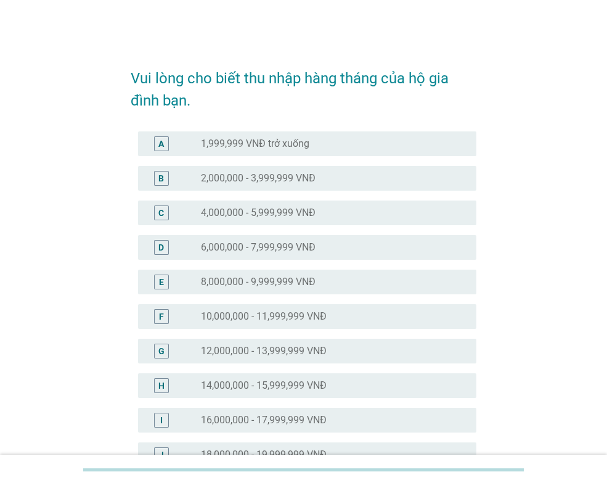 The image size is (607, 485). Describe the element at coordinates (161, 178) in the screenshot. I see `div: B` at that location.